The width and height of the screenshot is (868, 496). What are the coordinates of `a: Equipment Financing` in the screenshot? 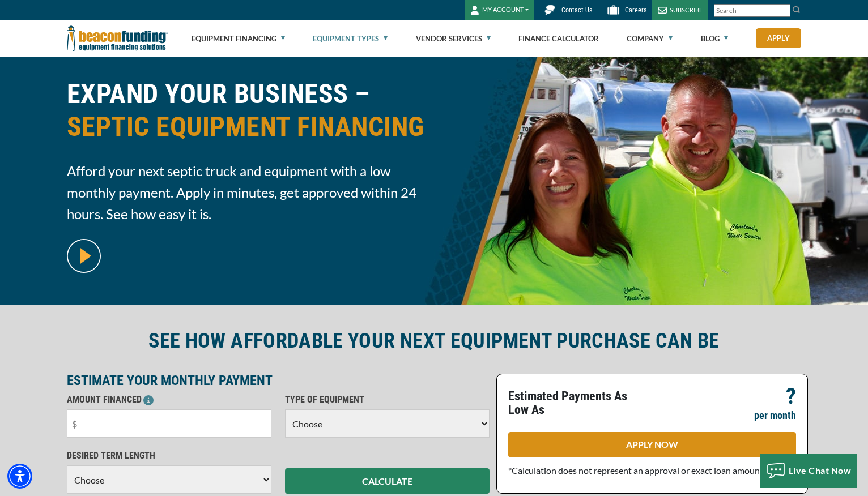 It's located at (238, 39).